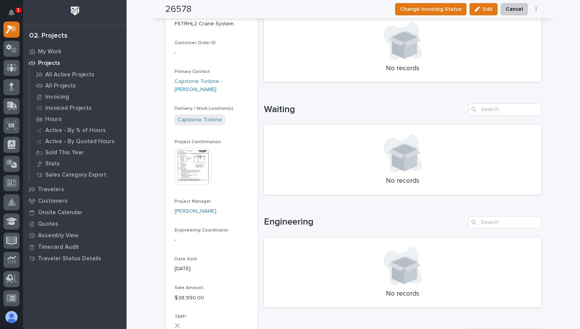 The height and width of the screenshot is (329, 580). What do you see at coordinates (18, 10) in the screenshot?
I see `p: 1` at bounding box center [18, 10].